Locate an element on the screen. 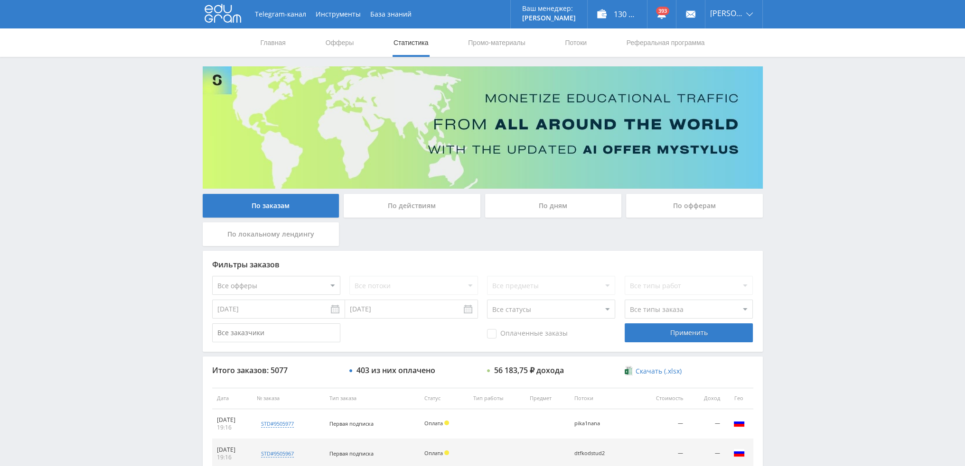 The image size is (965, 466). th: Тип работы is located at coordinates (496, 399).